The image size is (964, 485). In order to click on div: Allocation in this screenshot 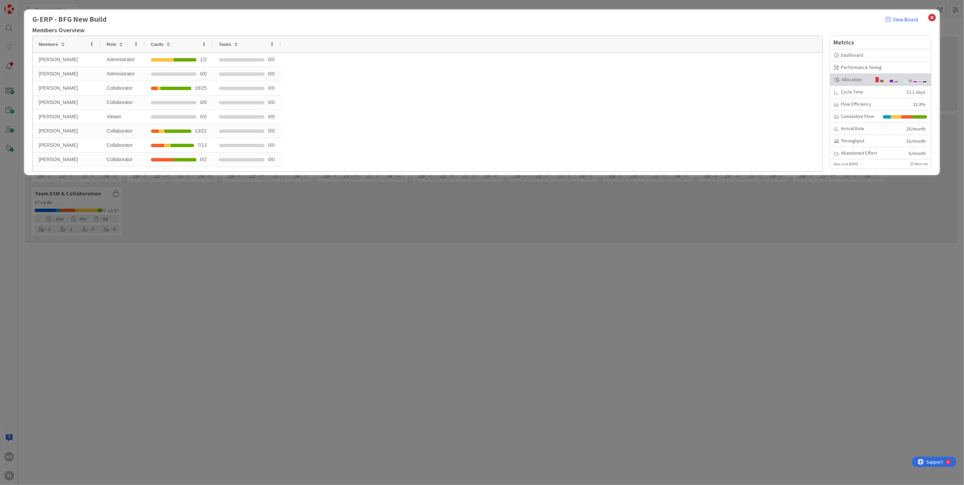, I will do `click(853, 80)`.